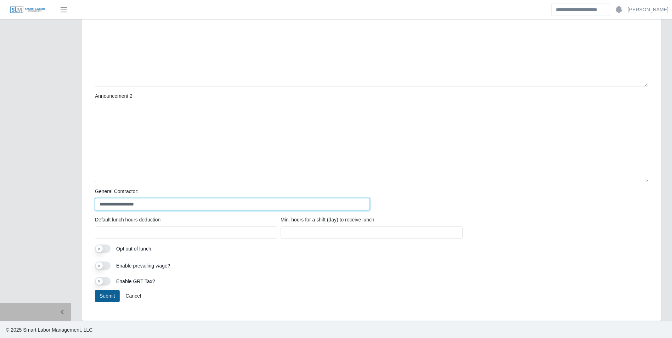 The height and width of the screenshot is (338, 672). I want to click on button: Enable prevailing wage?, so click(103, 266).